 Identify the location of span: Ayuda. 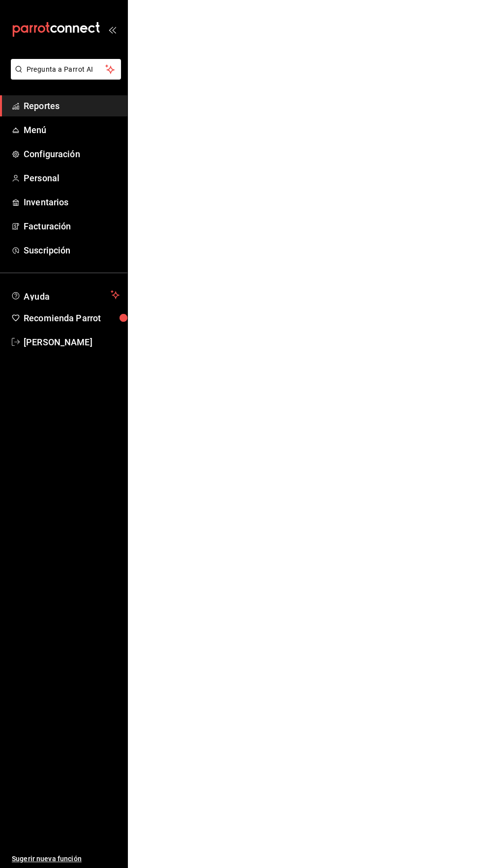
(65, 295).